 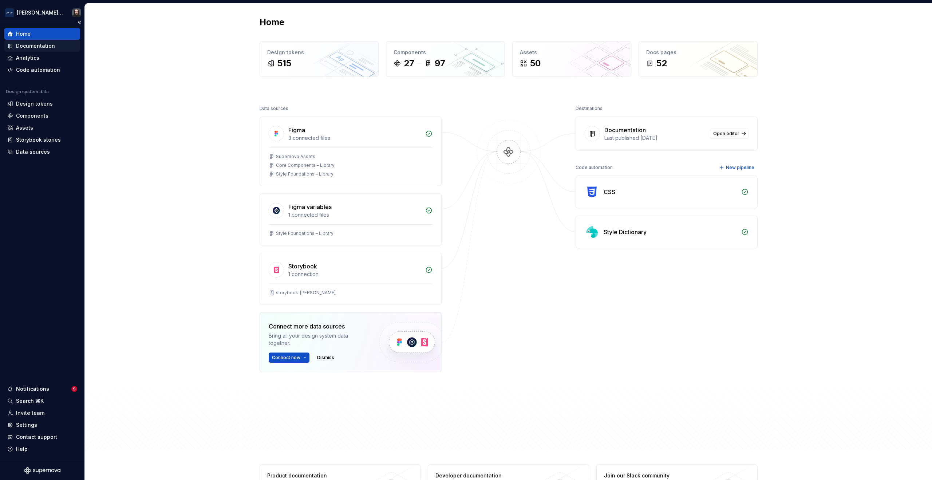 What do you see at coordinates (726, 134) in the screenshot?
I see `span: Open editor` at bounding box center [726, 134].